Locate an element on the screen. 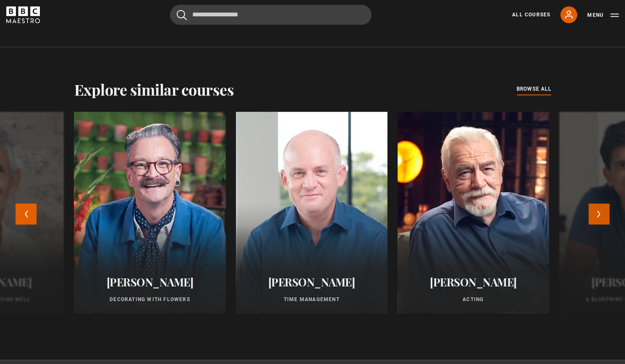 The height and width of the screenshot is (364, 625). span: browse all is located at coordinates (534, 89).